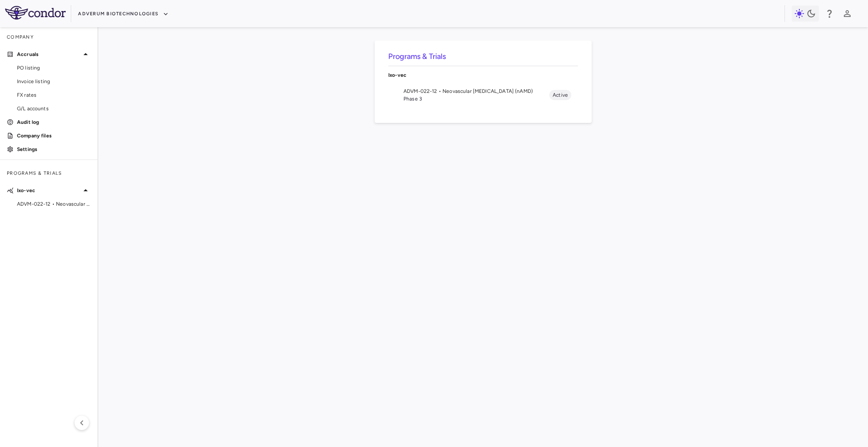  I want to click on p: Settings, so click(54, 149).